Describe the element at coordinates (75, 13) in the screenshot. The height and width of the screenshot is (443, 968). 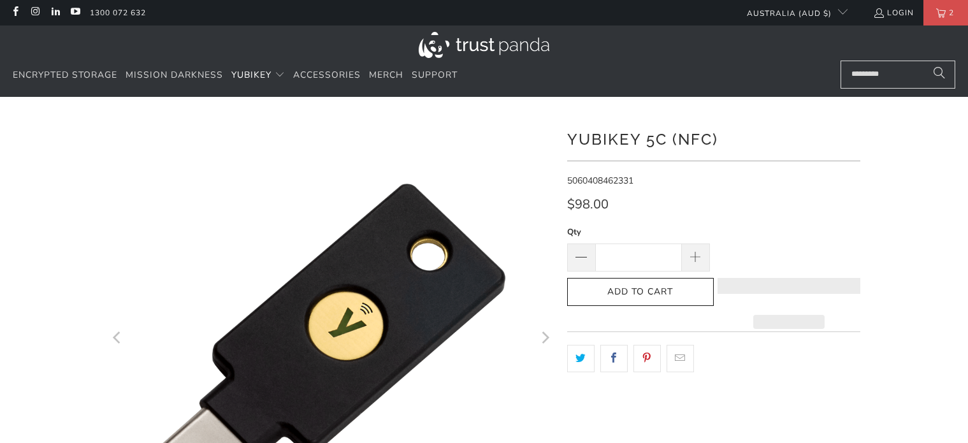
I see `a: Trust Panda Australia on YouTube` at that location.